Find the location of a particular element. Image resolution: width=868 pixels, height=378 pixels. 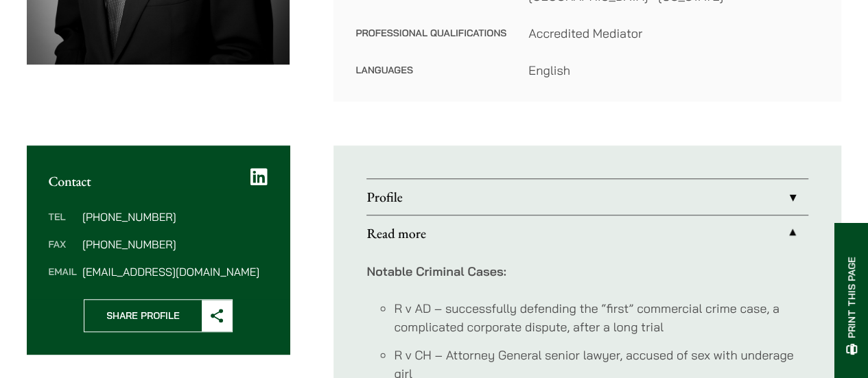

a: Profile is located at coordinates (588, 197).